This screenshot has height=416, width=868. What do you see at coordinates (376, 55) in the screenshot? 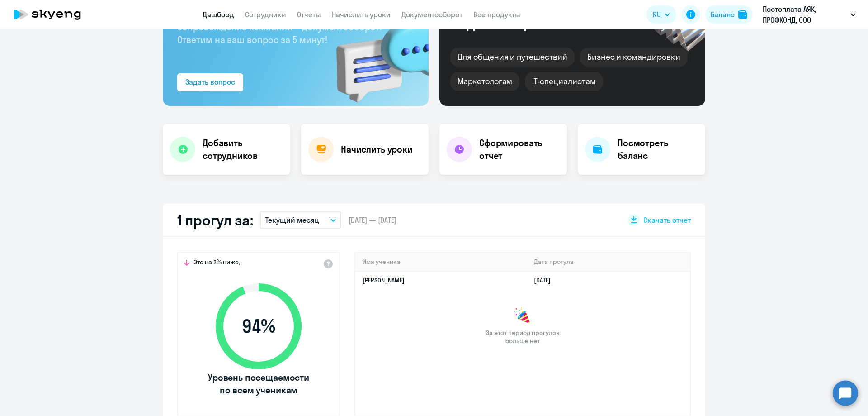
I see `img: bg-img` at bounding box center [376, 55].